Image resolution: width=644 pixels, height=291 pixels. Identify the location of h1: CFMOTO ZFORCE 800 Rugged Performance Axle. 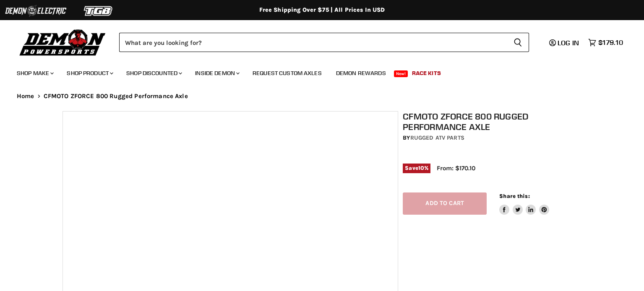
(494, 121).